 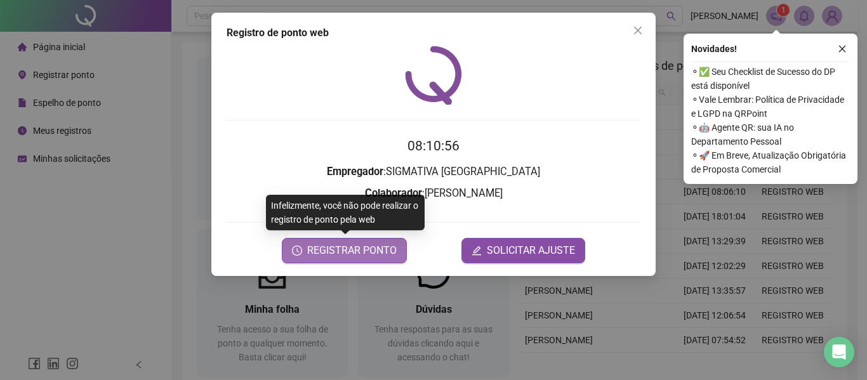 I want to click on span: ⚬ ✅ Seu Checklist de Sucesso do DP está disponível, so click(x=770, y=79).